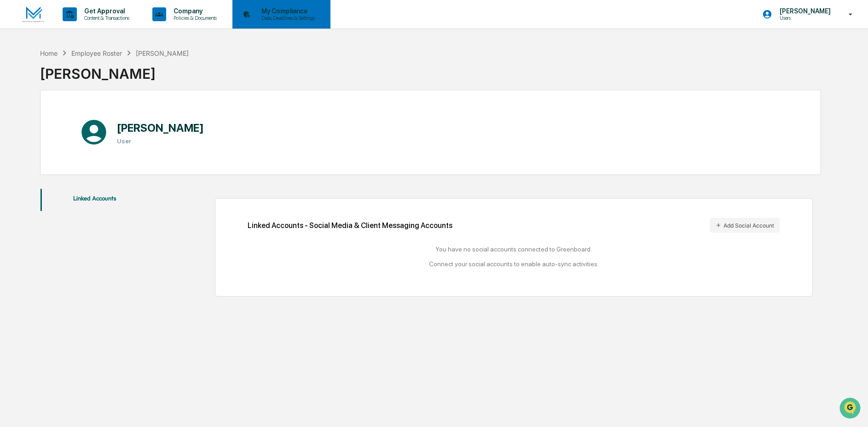 The width and height of the screenshot is (868, 427). Describe the element at coordinates (745, 225) in the screenshot. I see `button: Add Social Account` at that location.